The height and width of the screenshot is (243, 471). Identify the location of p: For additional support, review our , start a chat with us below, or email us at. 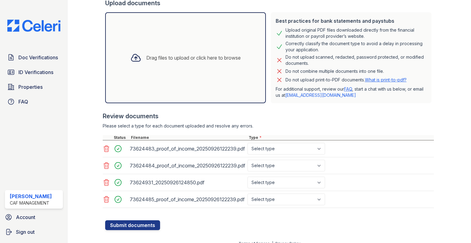
(351, 92).